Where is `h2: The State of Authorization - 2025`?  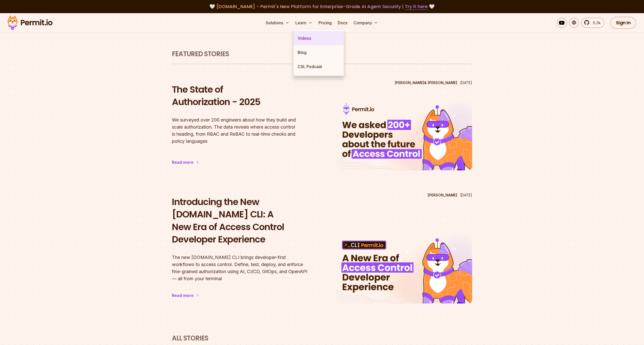
h2: The State of Authorization - 2025 is located at coordinates (240, 96).